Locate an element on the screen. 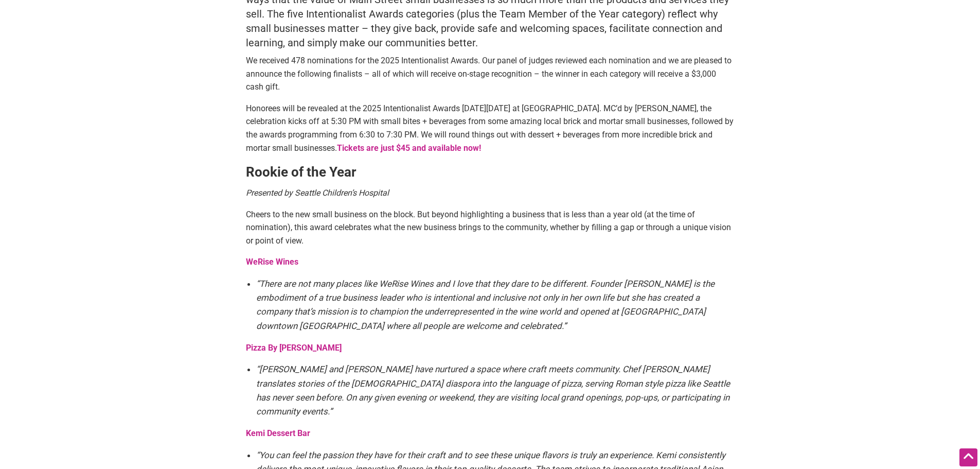 This screenshot has height=469, width=980. strong: WeRise Wines is located at coordinates (272, 262).